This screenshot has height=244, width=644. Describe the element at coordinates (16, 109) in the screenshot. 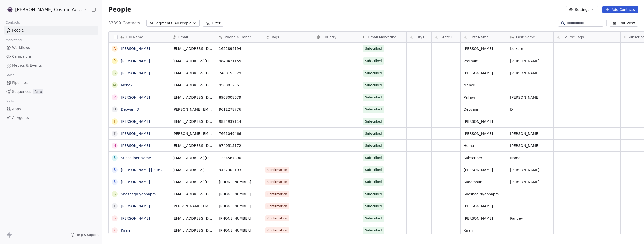

I see `span: Apps` at that location.